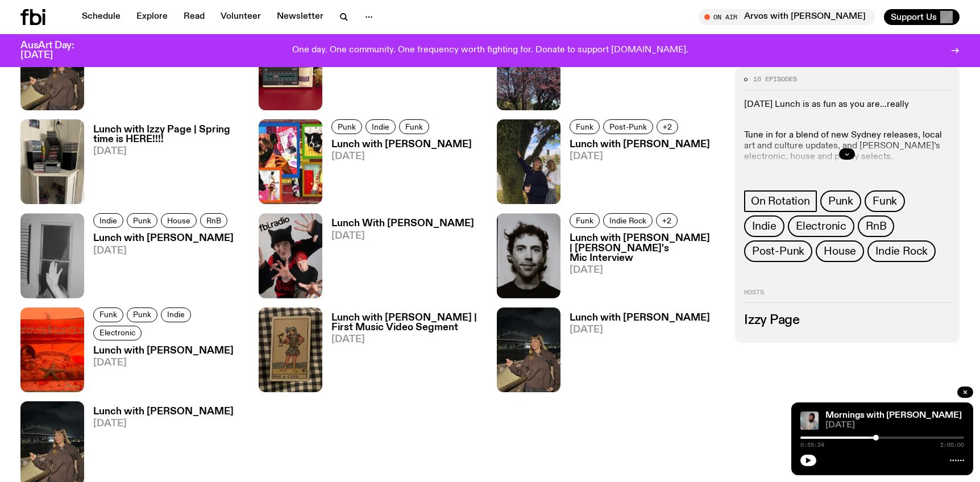 This screenshot has width=980, height=482. What do you see at coordinates (952, 445) in the screenshot?
I see `span: 2:00:00` at bounding box center [952, 445].